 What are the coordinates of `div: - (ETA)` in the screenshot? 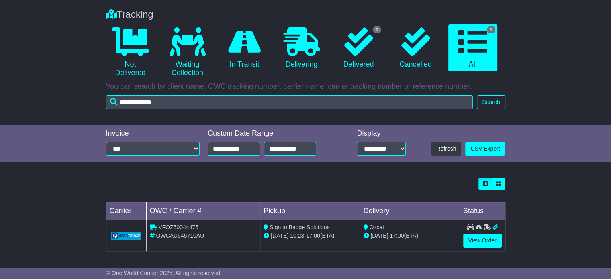 It's located at (309, 236).